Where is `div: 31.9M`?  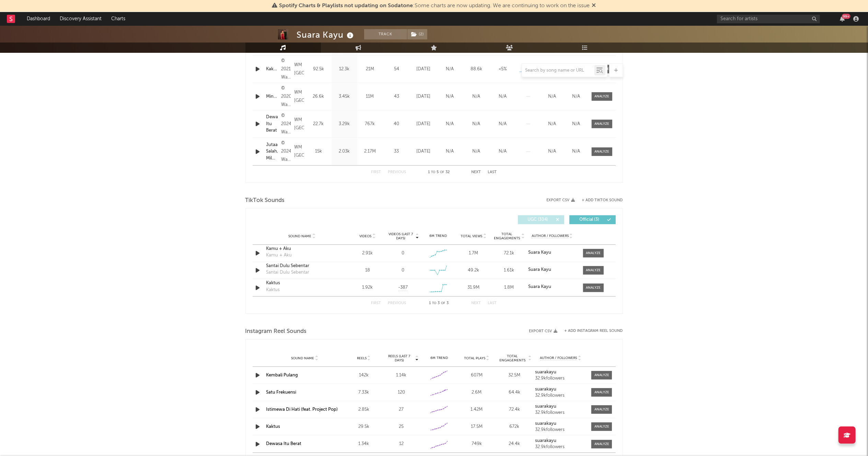
div: 31.9M is located at coordinates (473, 288).